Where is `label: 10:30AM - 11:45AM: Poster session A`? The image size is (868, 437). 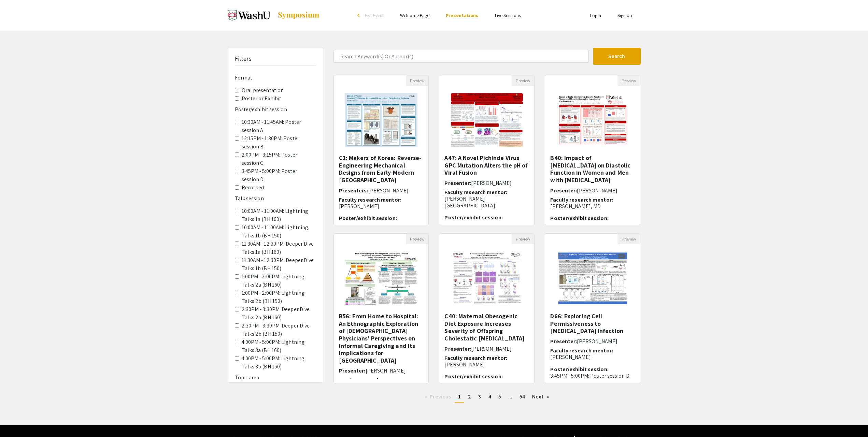
label: 10:30AM - 11:45AM: Poster session A is located at coordinates (279, 126).